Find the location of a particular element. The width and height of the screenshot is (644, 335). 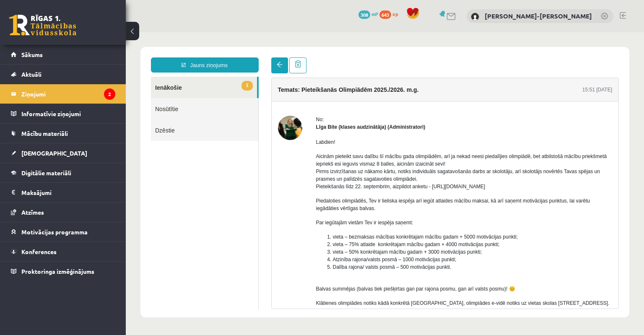

p: Labdien! is located at coordinates (338, 109).